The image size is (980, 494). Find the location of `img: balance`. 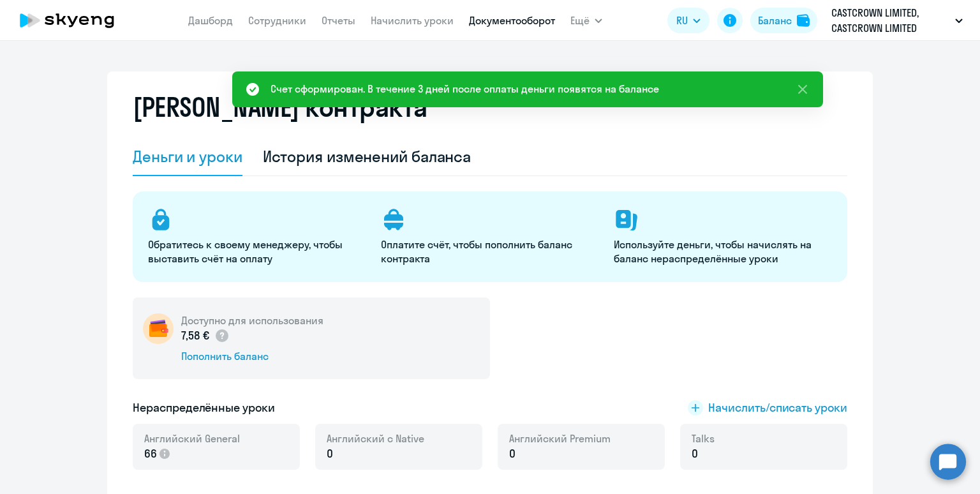

img: balance is located at coordinates (804, 20).